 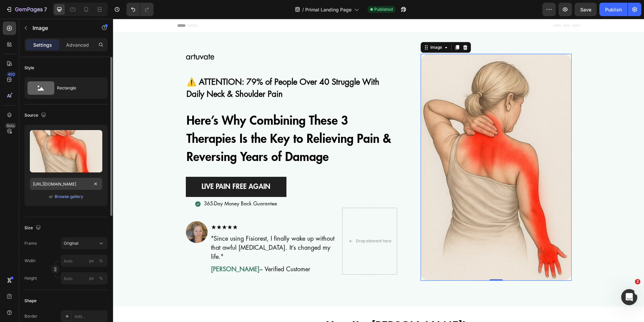 I want to click on span: Save, so click(x=586, y=10).